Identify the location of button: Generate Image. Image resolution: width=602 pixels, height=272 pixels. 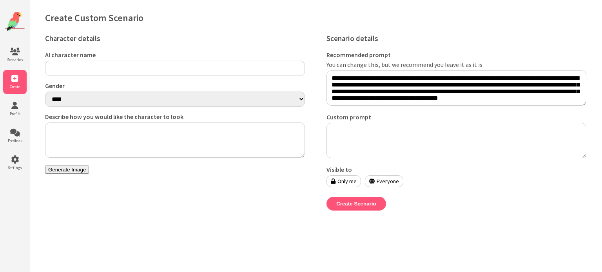
(67, 170).